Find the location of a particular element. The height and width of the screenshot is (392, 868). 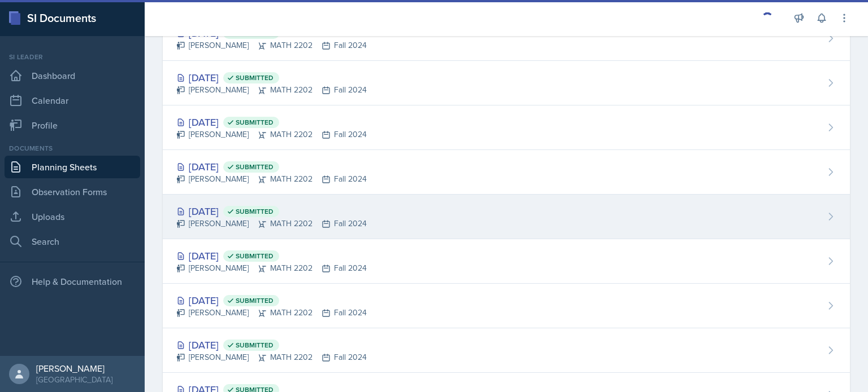

a: Planning Sheets is located at coordinates (73, 167).